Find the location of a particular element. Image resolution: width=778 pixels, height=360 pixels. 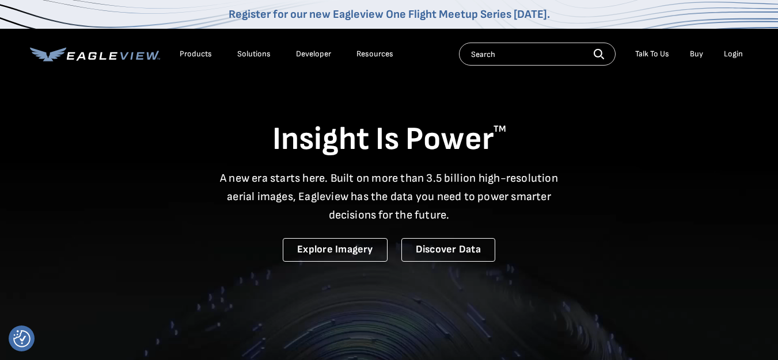

a: Developer is located at coordinates (313, 54).